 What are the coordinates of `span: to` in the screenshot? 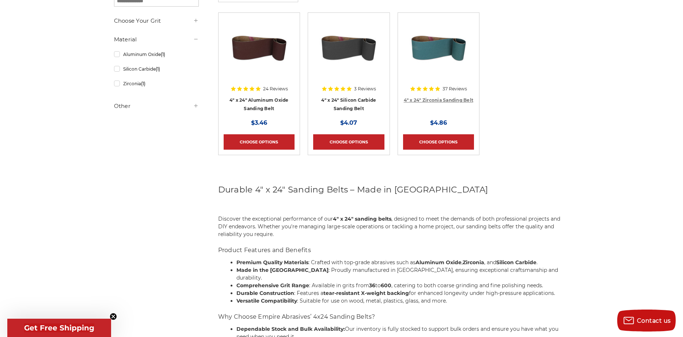 It's located at (378, 285).